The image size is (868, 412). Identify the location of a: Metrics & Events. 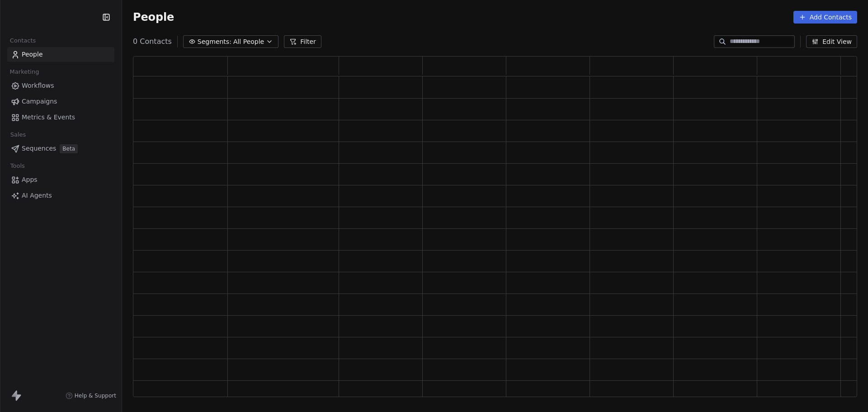
(61, 117).